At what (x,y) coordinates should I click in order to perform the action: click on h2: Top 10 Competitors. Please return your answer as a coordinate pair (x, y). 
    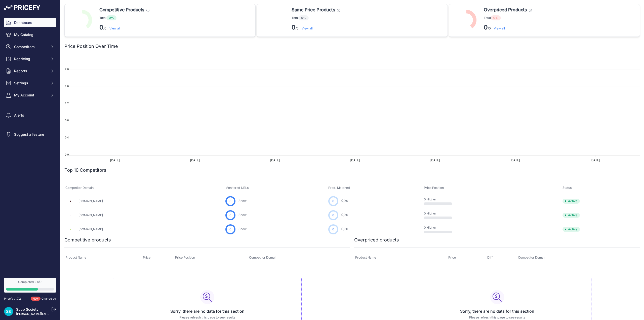
    Looking at the image, I should click on (85, 170).